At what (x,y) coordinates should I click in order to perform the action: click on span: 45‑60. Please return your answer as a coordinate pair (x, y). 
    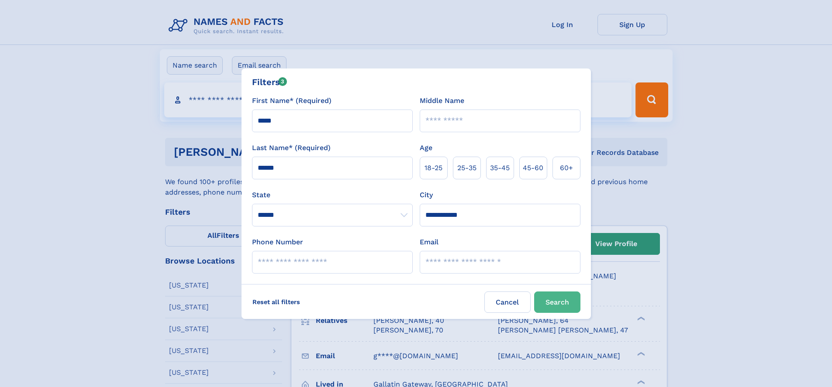
    Looking at the image, I should click on (533, 168).